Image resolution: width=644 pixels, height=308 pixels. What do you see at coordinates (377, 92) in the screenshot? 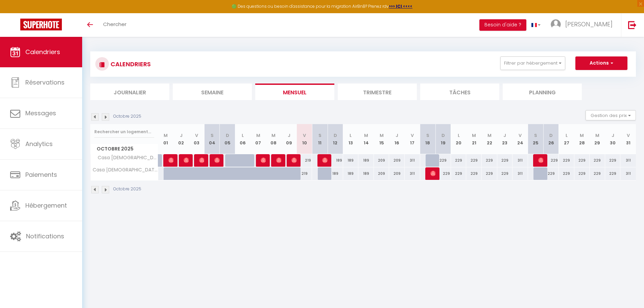
I see `li: Trimestre` at bounding box center [377, 92].